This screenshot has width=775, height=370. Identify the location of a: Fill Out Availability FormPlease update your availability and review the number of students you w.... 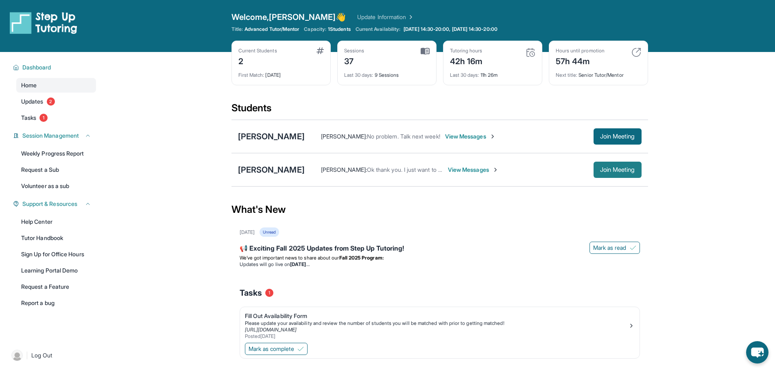
(440, 325).